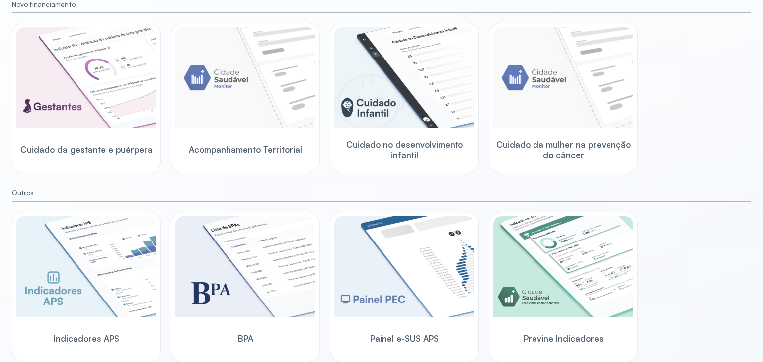  What do you see at coordinates (381, 4) in the screenshot?
I see `small: Novo financiamento` at bounding box center [381, 4].